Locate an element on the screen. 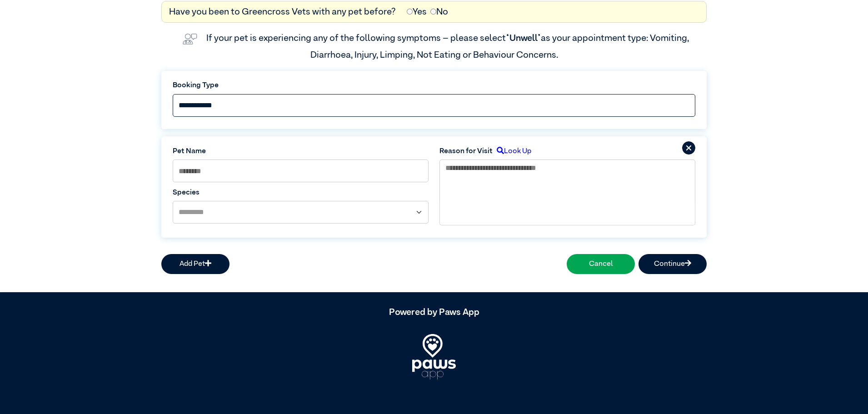 The height and width of the screenshot is (414, 868). h5: Powered by Paws App is located at coordinates (434, 312).